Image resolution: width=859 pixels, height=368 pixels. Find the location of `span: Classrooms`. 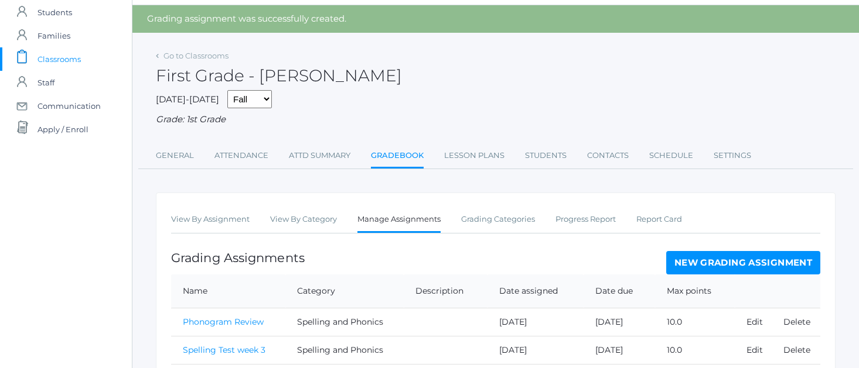

span: Classrooms is located at coordinates (59, 59).